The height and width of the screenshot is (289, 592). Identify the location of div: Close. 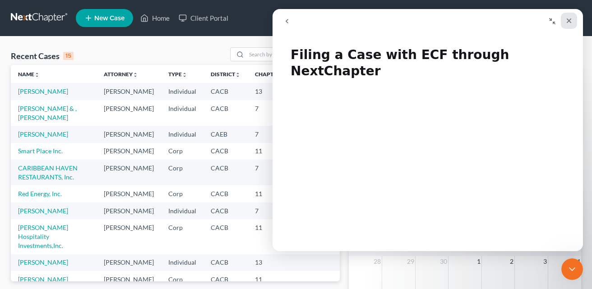
(296, 12).